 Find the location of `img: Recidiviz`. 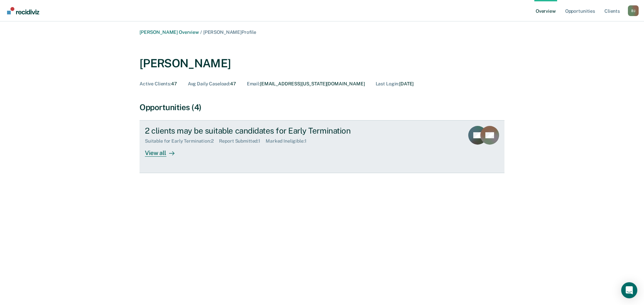

img: Recidiviz is located at coordinates (23, 10).